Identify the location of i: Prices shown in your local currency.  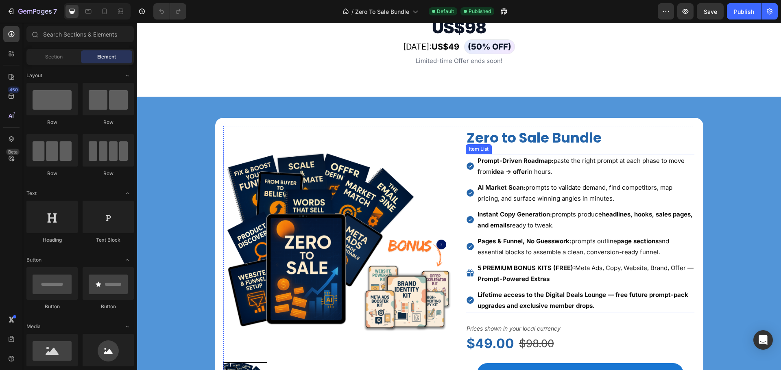
(376, 306).